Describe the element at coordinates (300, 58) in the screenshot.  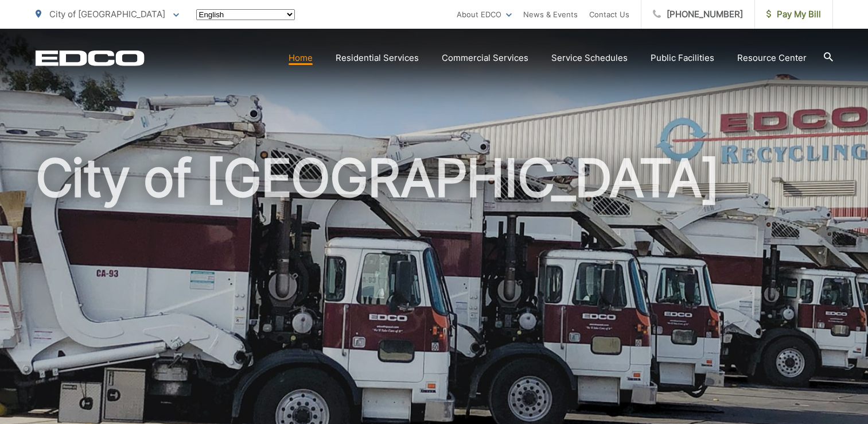
I see `a: Home` at that location.